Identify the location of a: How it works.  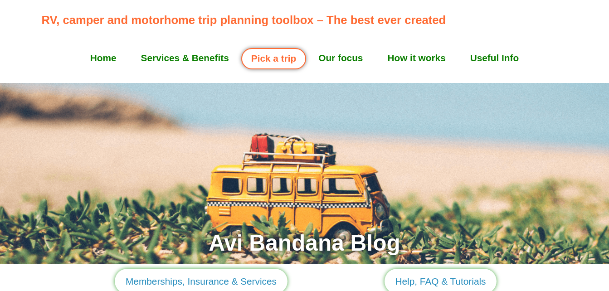
(417, 58).